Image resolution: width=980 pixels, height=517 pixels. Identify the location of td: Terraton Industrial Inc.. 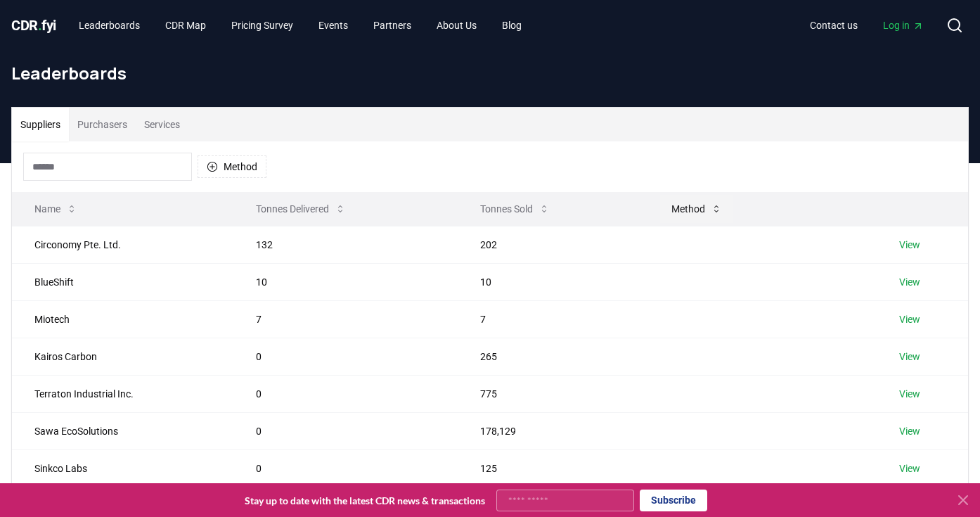
(122, 393).